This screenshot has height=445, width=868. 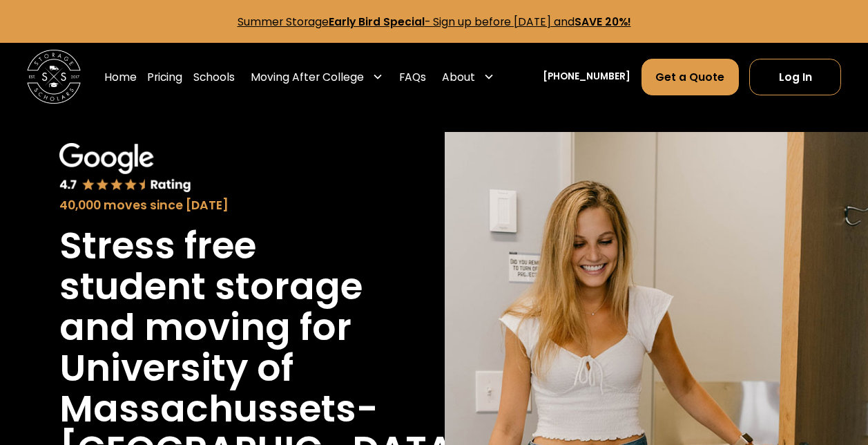 What do you see at coordinates (211, 286) in the screenshot?
I see `h1: Stress free student storage and moving for` at bounding box center [211, 286].